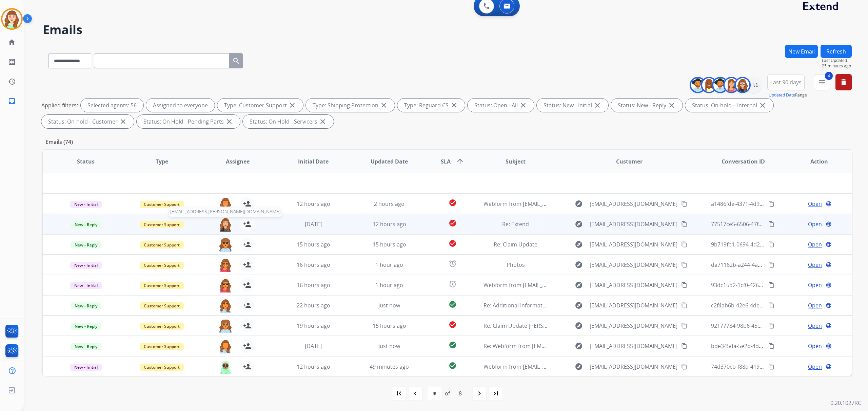  I want to click on button: 4, so click(821, 83).